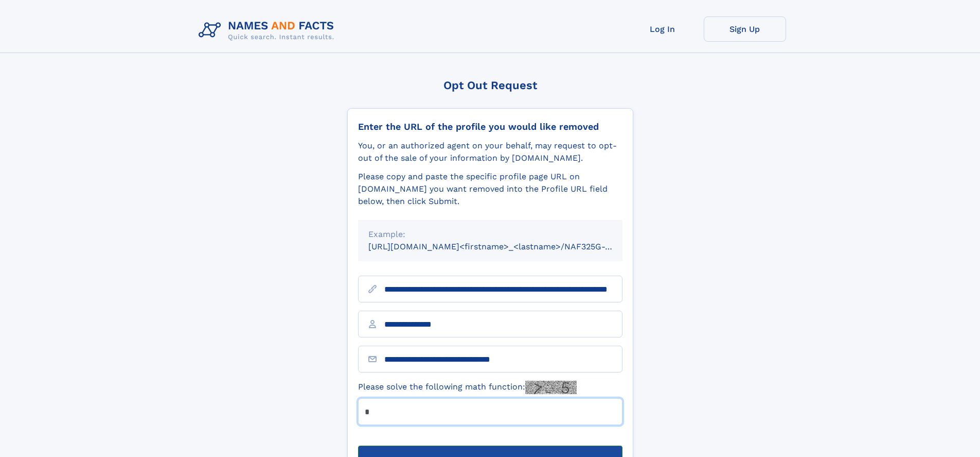  I want to click on div: Enter the URL of the profile you would like removed, so click(490, 127).